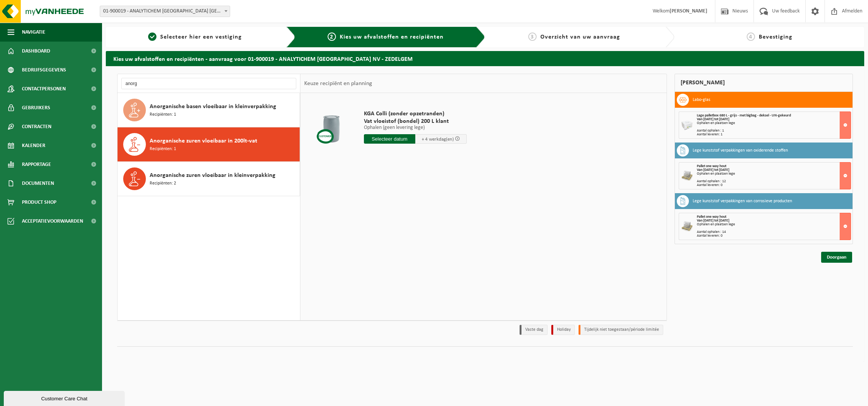 The image size is (868, 406). I want to click on h3: Lege kunststof verpakkingen van corrosieve producten, so click(742, 201).